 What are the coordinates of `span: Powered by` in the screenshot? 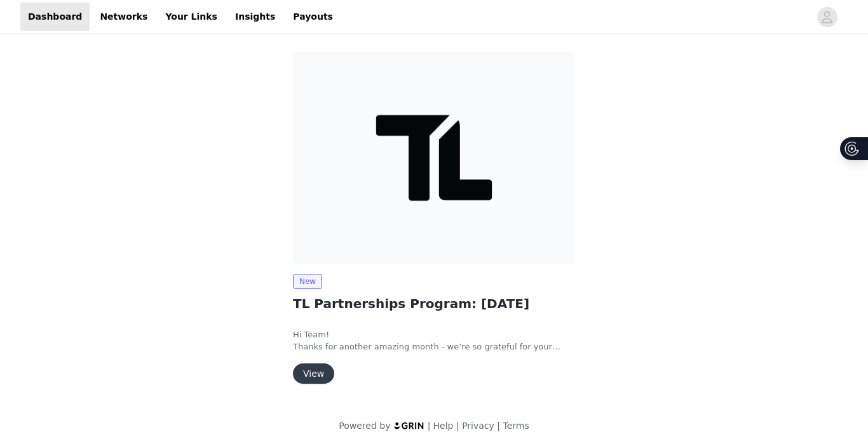 It's located at (364, 426).